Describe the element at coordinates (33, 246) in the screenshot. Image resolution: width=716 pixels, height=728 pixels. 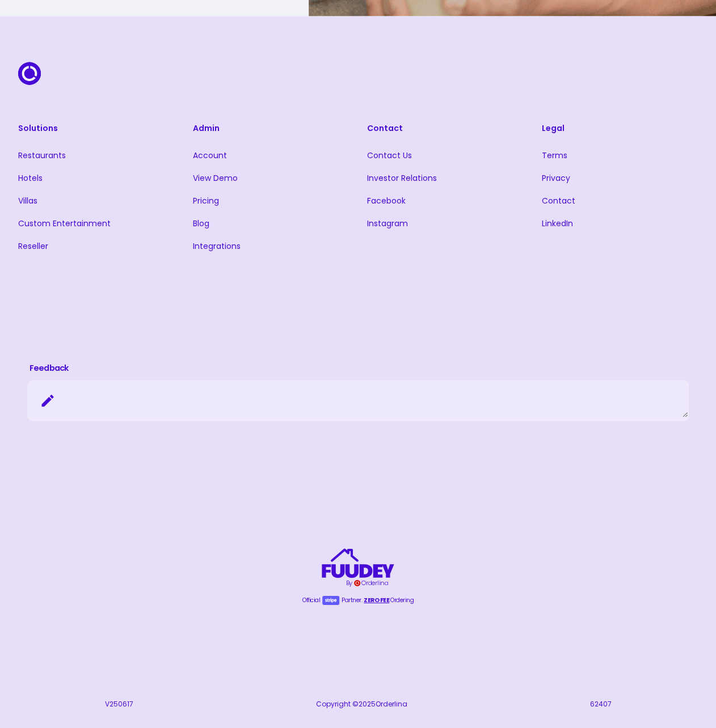
I see `a: Reseller` at that location.